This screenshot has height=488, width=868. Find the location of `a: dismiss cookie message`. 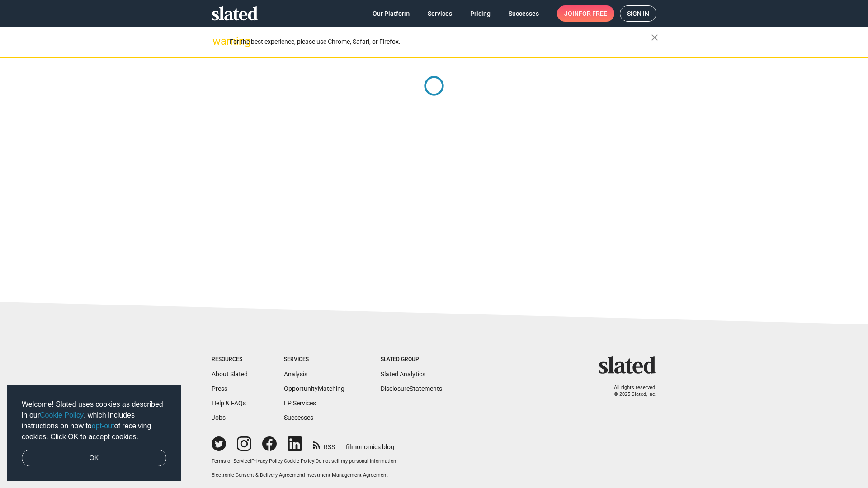

a: dismiss cookie message is located at coordinates (94, 458).